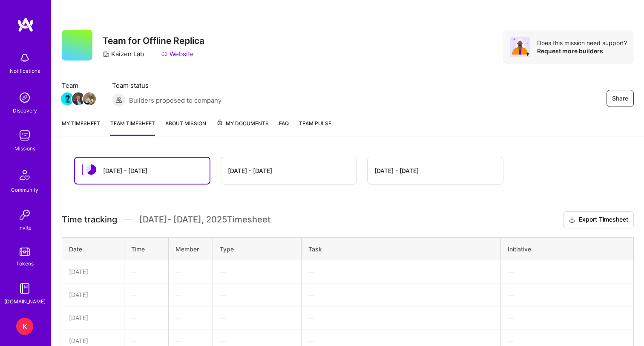 Image resolution: width=644 pixels, height=346 pixels. What do you see at coordinates (25, 251) in the screenshot?
I see `img: tokens` at bounding box center [25, 251].